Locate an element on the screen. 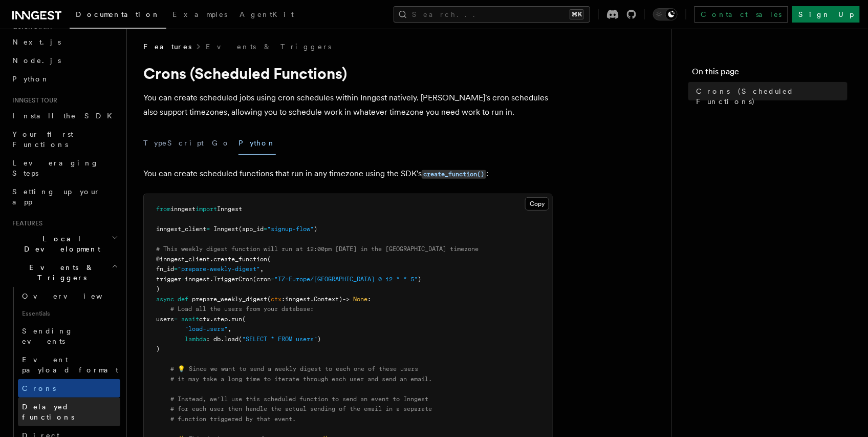  a: Next.js is located at coordinates (64, 42).